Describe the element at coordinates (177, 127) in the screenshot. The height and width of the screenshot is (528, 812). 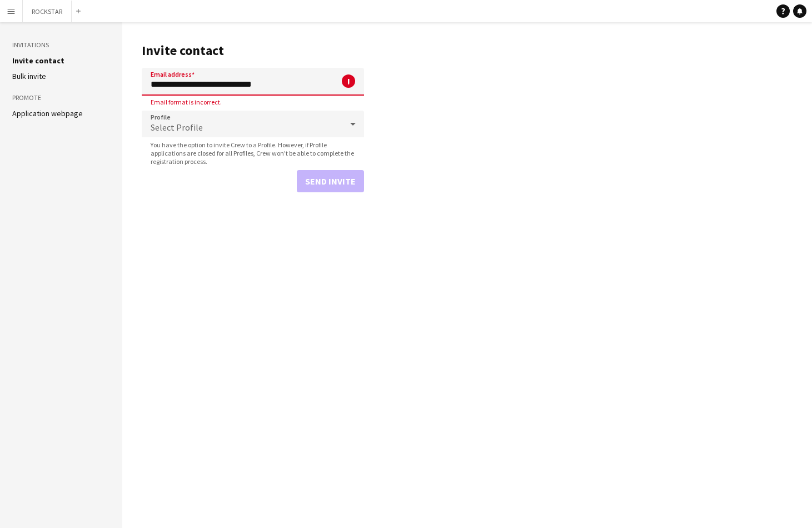
I see `span: Select Profile` at that location.